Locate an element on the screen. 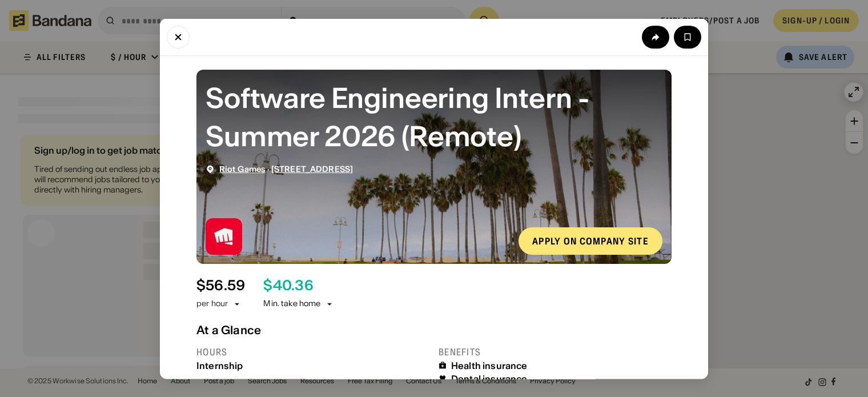 The height and width of the screenshot is (397, 868). span: Riot Games is located at coordinates (242, 169).